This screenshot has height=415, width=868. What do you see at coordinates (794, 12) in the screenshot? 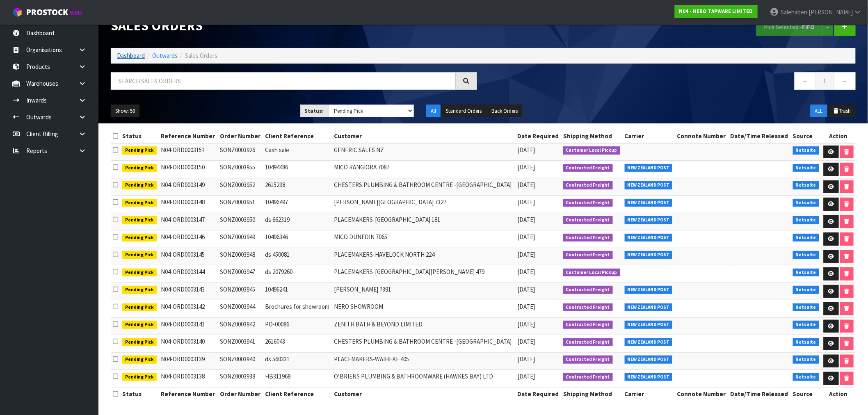
I see `span: Salehaben` at bounding box center [794, 12].